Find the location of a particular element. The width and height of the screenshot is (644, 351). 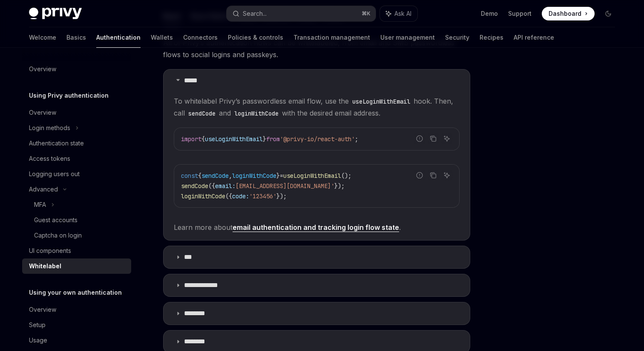

a: Access tokens is located at coordinates (77, 158).